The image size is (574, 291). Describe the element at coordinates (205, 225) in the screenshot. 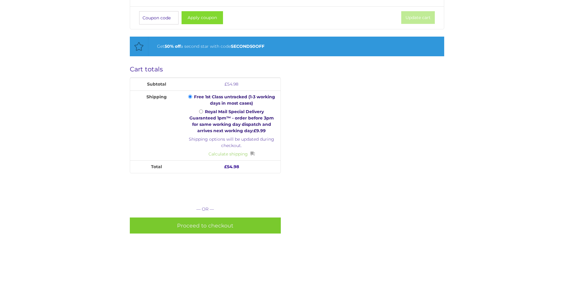

I see `a: Proceed to checkout` at that location.